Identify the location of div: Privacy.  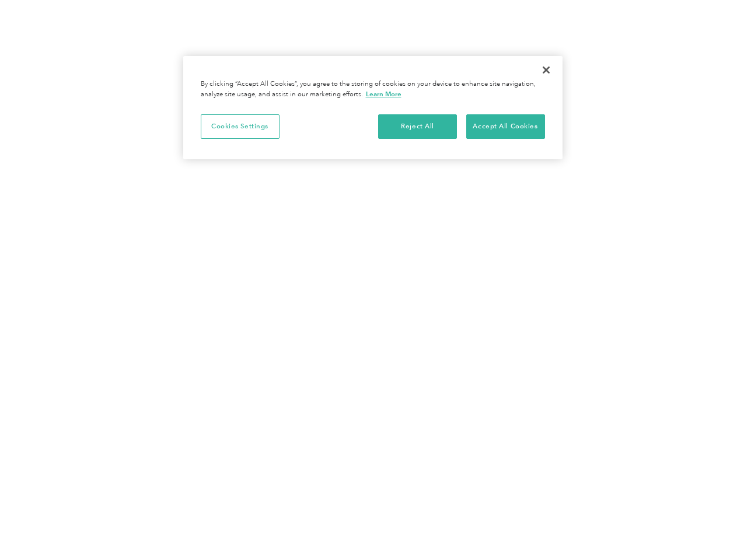
(373, 107).